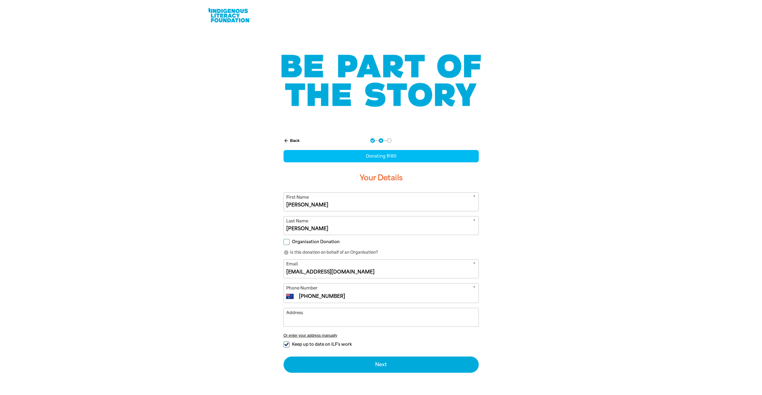 The width and height of the screenshot is (762, 395). What do you see at coordinates (381, 364) in the screenshot?
I see `button: Next` at bounding box center [381, 364].